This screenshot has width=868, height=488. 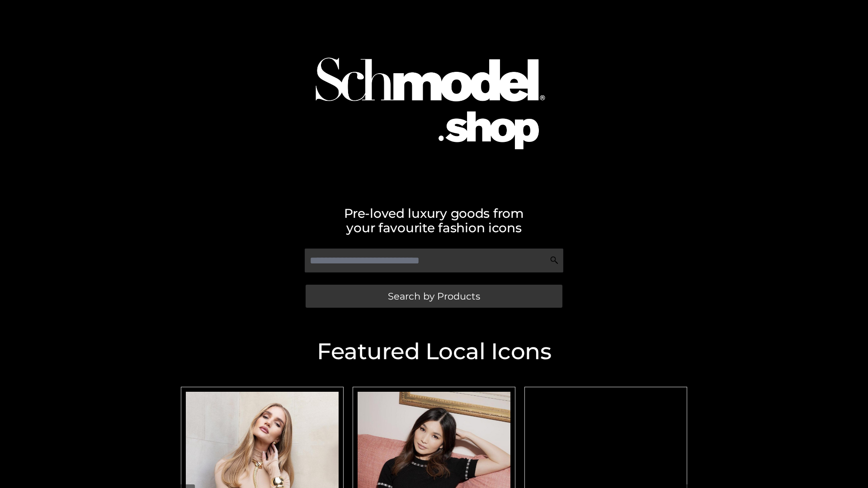 I want to click on img: Search Icon, so click(x=554, y=260).